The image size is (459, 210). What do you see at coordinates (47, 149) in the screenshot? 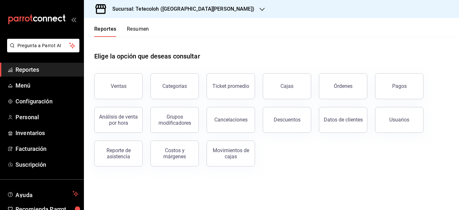
I see `span: Facturación` at bounding box center [47, 149].